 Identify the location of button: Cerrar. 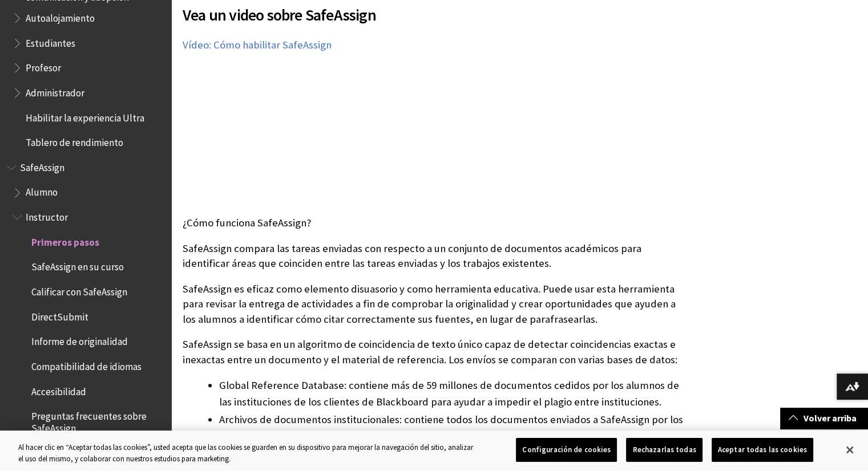
(850, 450).